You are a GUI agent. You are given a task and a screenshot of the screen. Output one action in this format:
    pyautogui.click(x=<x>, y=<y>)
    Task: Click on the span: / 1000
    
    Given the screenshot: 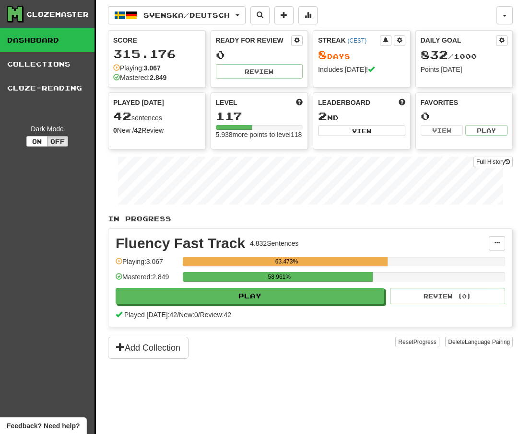 What is the action you would take?
    pyautogui.click(x=448, y=56)
    